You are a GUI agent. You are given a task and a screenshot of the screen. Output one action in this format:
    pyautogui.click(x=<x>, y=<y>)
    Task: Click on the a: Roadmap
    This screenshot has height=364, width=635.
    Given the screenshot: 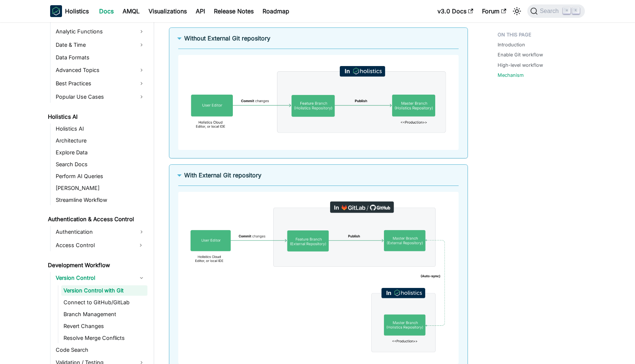 What is the action you would take?
    pyautogui.click(x=276, y=11)
    